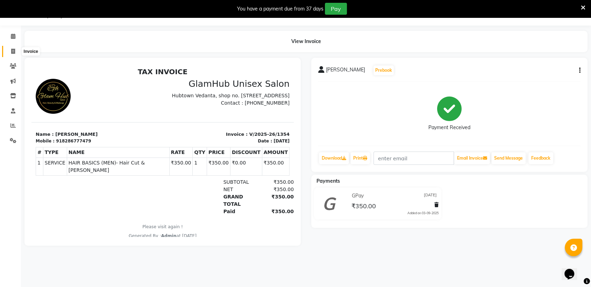  I want to click on p: Invoice : V/2025-26/1354, so click(197, 70).